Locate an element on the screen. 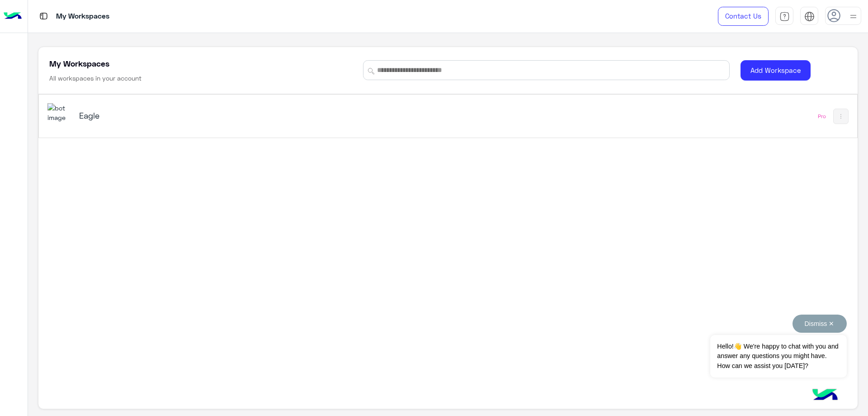  img: hulul-logo.png is located at coordinates (825, 396).